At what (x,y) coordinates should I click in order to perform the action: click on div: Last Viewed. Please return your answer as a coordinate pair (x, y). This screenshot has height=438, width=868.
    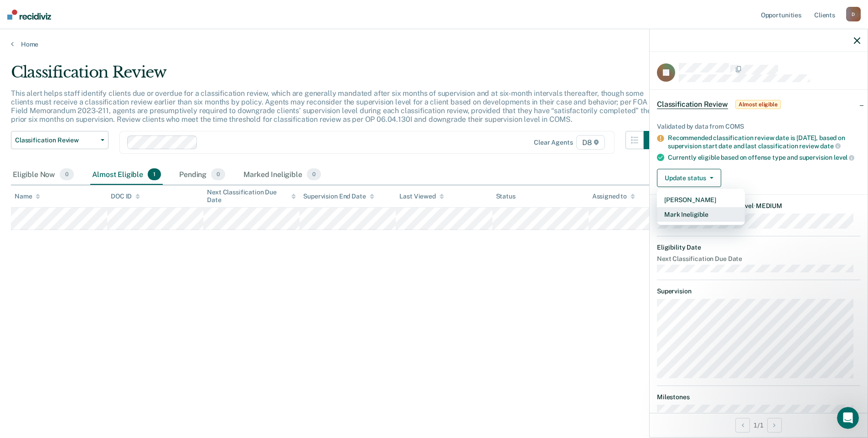
    Looking at the image, I should click on (422, 196).